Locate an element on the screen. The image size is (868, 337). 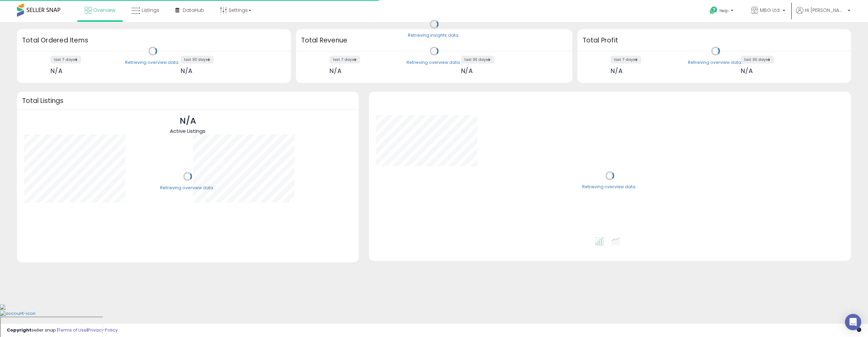
span: Overview is located at coordinates (104, 10).